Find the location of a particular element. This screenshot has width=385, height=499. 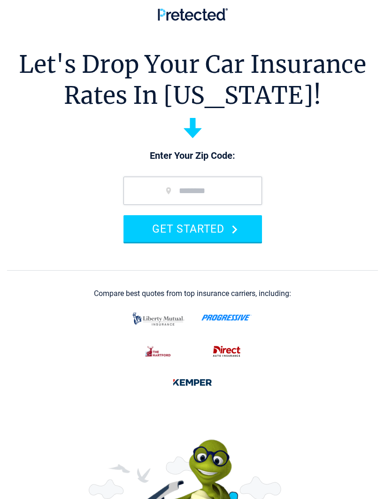

img: liberty is located at coordinates (158, 319).